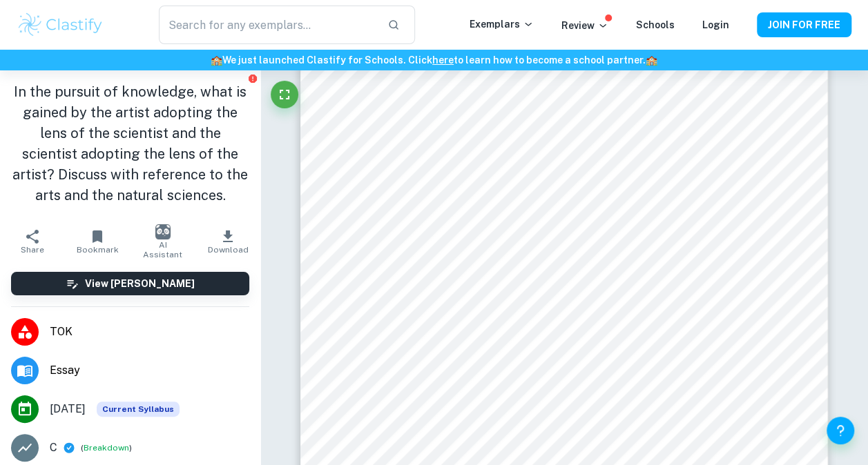 This screenshot has height=465, width=868. What do you see at coordinates (228, 242) in the screenshot?
I see `button: Download` at bounding box center [228, 242].